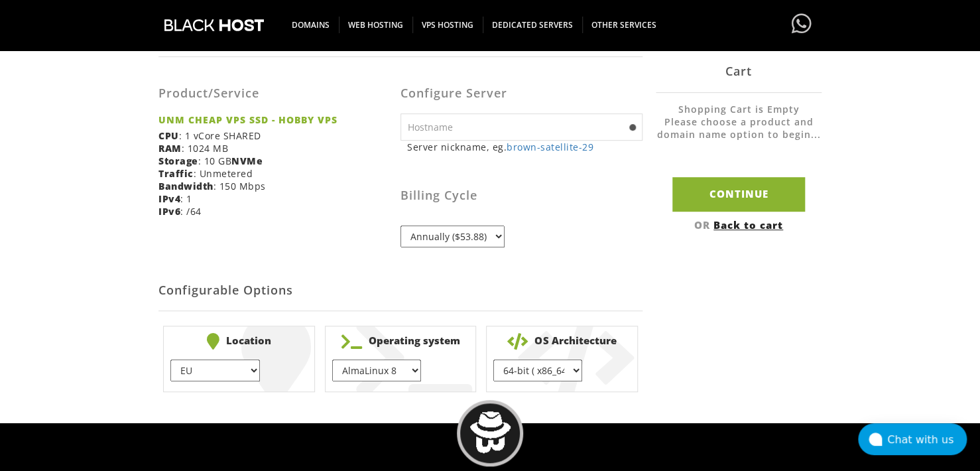 The image size is (980, 471). Describe the element at coordinates (521, 94) in the screenshot. I see `h3: Configure Server` at that location.